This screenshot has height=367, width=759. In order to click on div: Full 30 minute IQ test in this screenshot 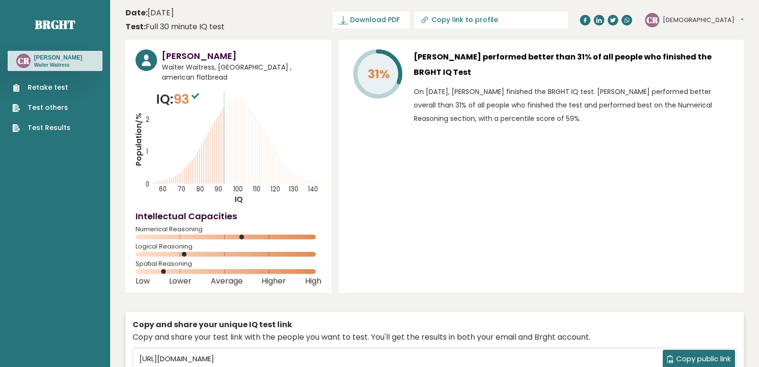, I will do `click(175, 27)`.